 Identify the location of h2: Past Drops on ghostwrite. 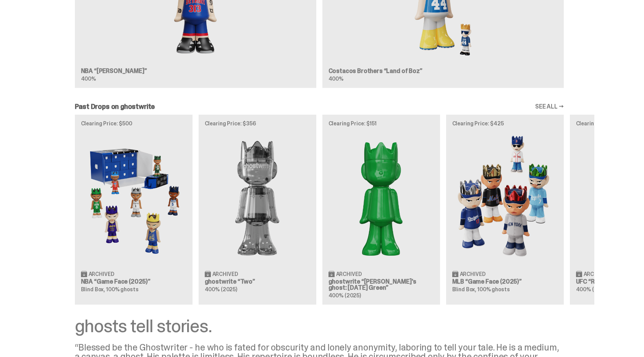
(115, 107).